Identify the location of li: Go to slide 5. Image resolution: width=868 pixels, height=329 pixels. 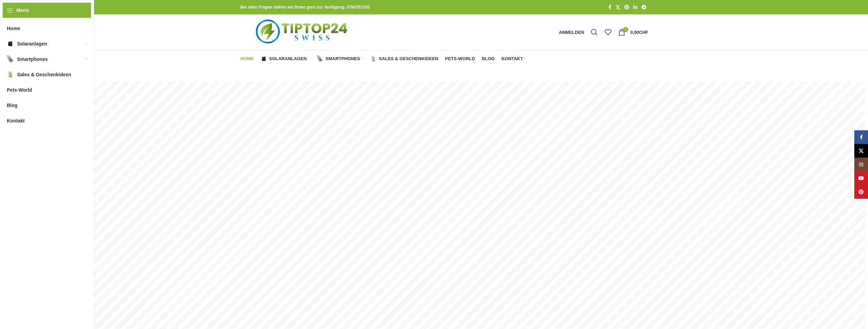
(458, 326).